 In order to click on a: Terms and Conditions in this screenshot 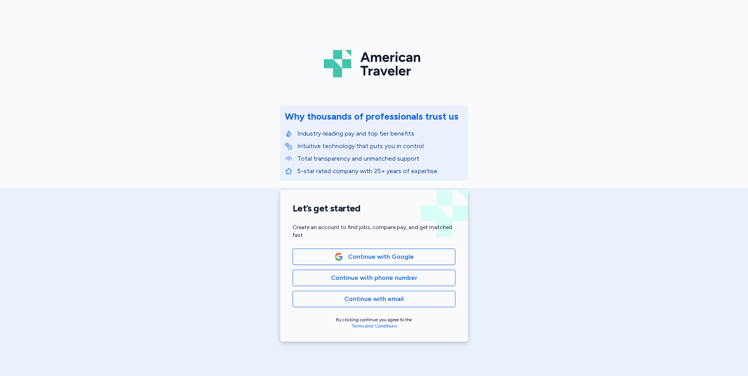, I will do `click(374, 326)`.